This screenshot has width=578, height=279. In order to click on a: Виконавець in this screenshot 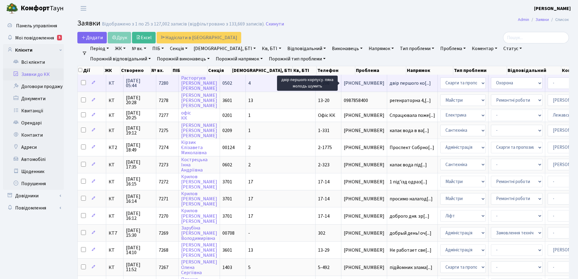, I will do `click(347, 49)`.